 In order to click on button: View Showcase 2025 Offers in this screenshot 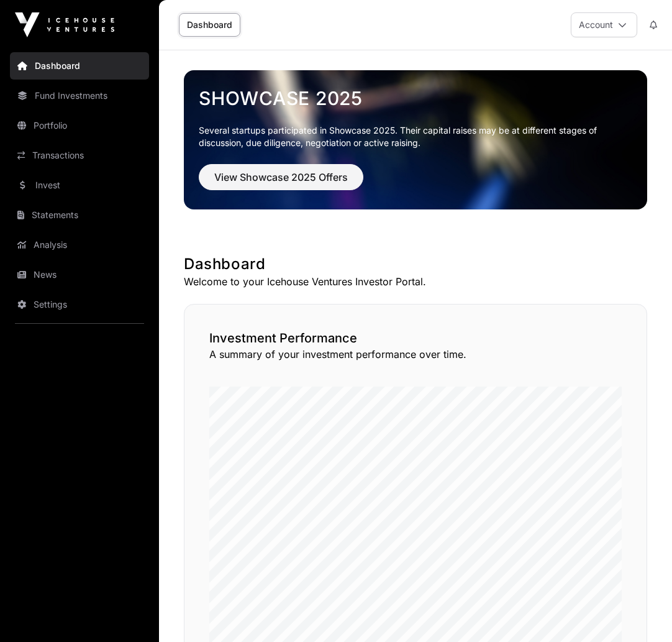, I will do `click(281, 177)`.